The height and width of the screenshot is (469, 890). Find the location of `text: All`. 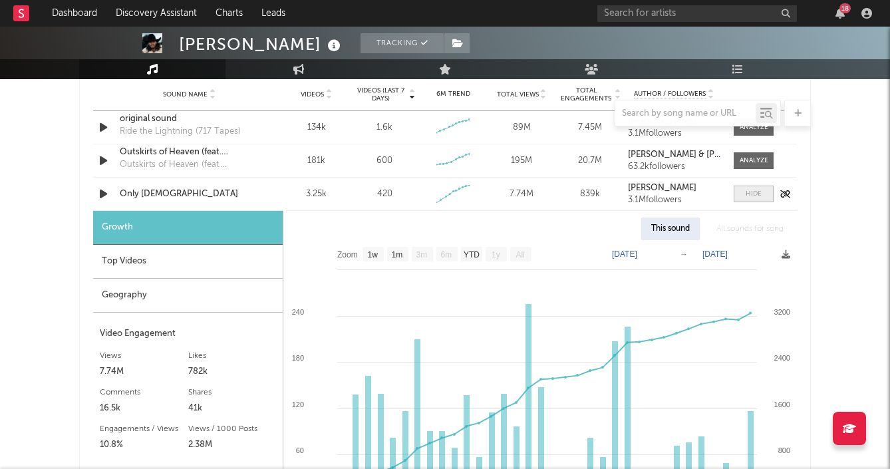

text: All is located at coordinates (519, 255).